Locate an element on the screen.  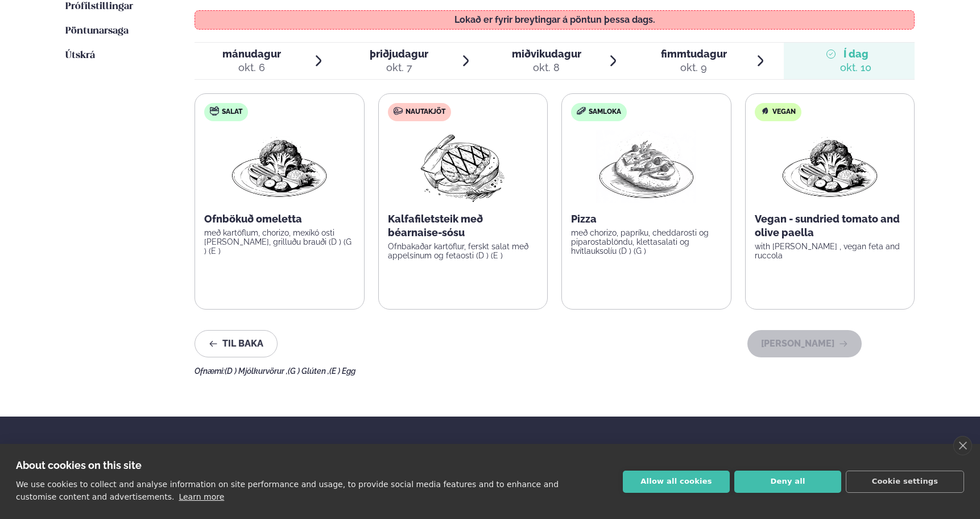
span: (G ) Glúten , is located at coordinates (309, 371).